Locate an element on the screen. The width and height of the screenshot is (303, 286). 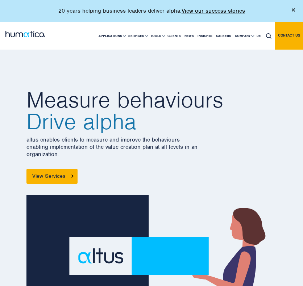
a: News is located at coordinates (189, 36).